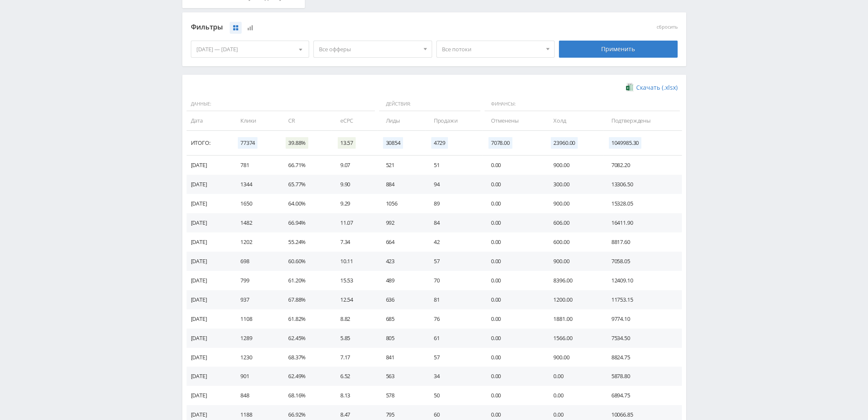 This screenshot has height=420, width=868. I want to click on span: Действия:, so click(429, 104).